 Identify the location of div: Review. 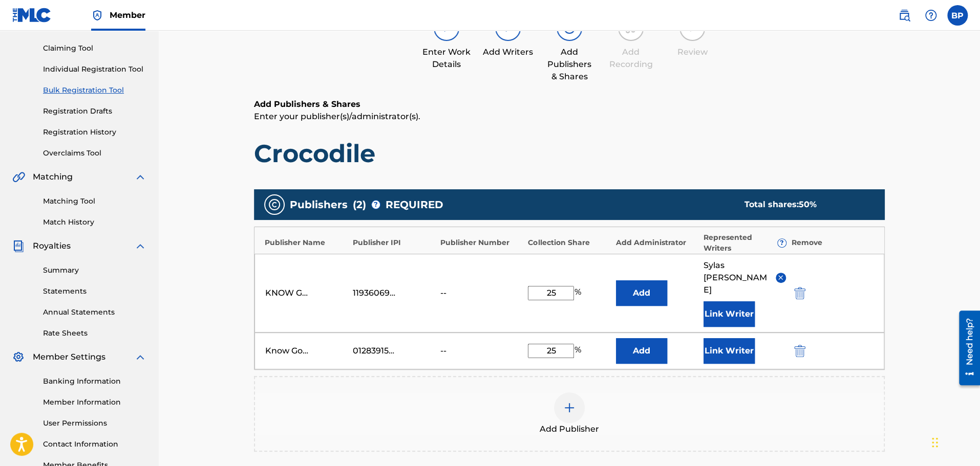
(692, 52).